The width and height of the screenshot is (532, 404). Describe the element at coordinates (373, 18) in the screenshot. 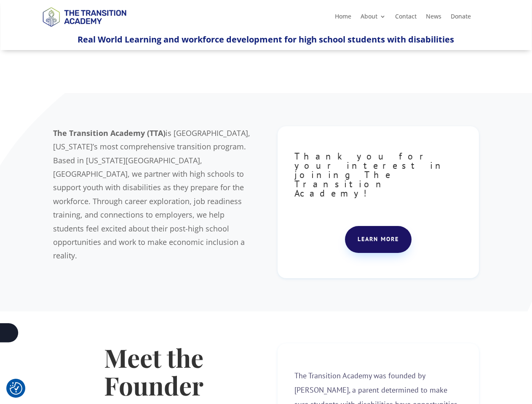

I see `a: About` at that location.